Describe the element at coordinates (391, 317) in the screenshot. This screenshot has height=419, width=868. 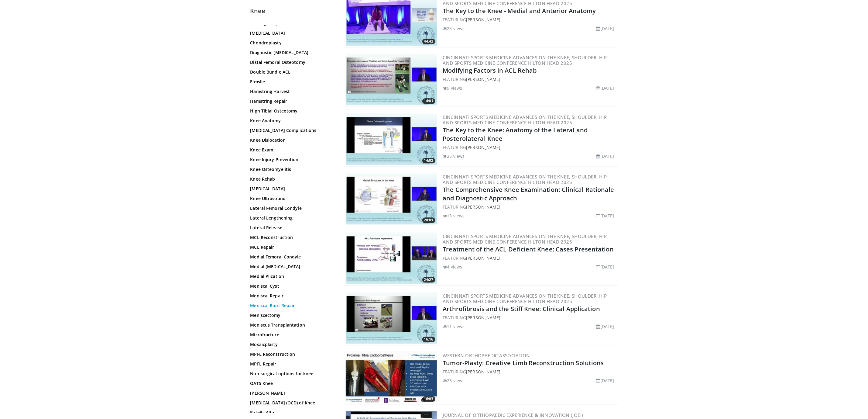
I see `a: 16:16` at that location.